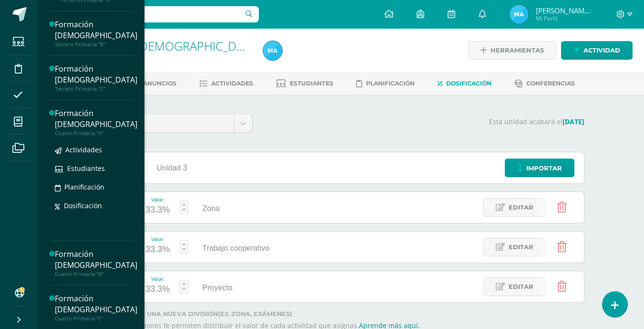 The width and height of the screenshot is (644, 329). I want to click on span: Herramientas, so click(517, 50).